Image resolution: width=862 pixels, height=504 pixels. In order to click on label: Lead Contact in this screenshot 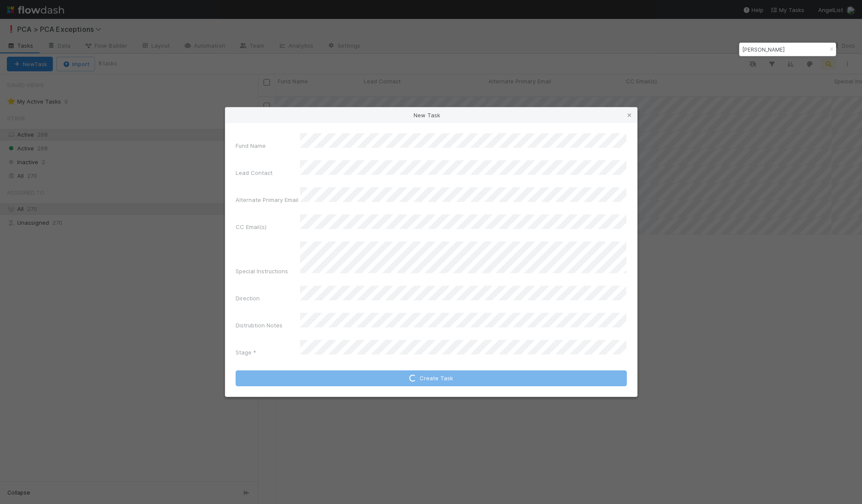, I will do `click(254, 173)`.